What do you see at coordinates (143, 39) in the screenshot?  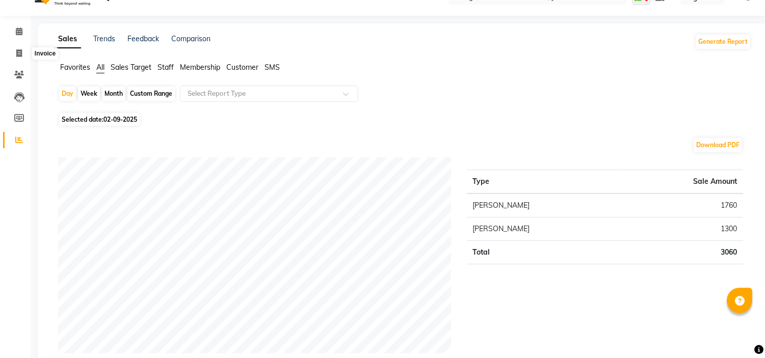 I see `a: Feedback` at bounding box center [143, 39].